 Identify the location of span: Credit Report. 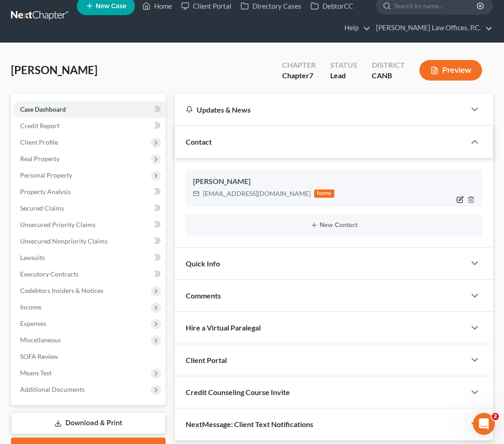
(40, 126).